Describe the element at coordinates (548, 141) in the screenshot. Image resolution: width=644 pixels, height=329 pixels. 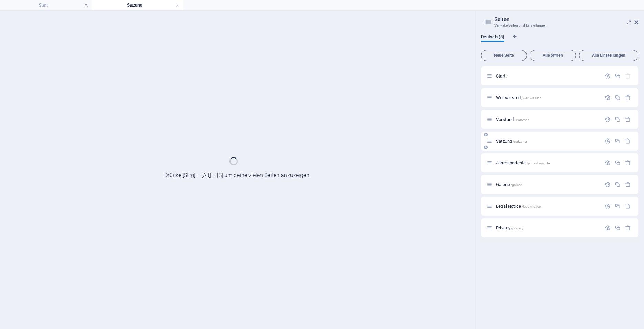
I see `div: Satzung/satzung` at that location.